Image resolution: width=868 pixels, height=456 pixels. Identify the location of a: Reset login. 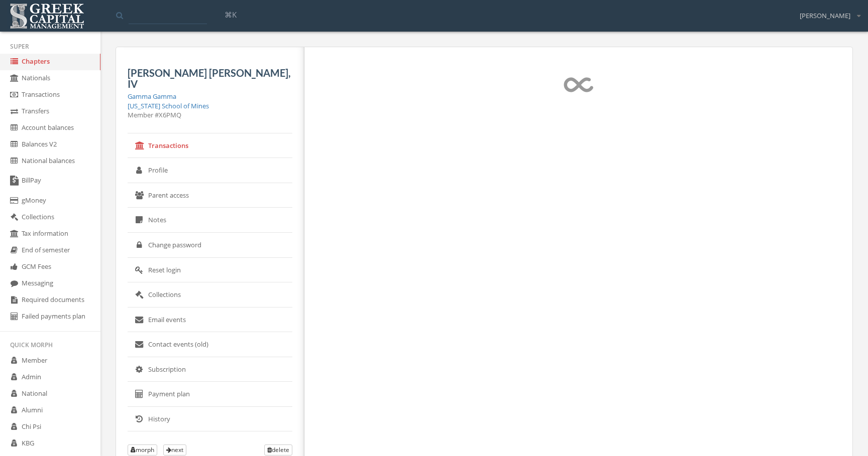
(210, 270).